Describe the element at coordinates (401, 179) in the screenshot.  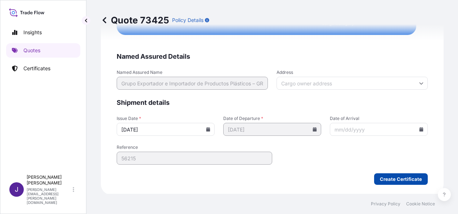
I see `button: Create Certificate` at that location.